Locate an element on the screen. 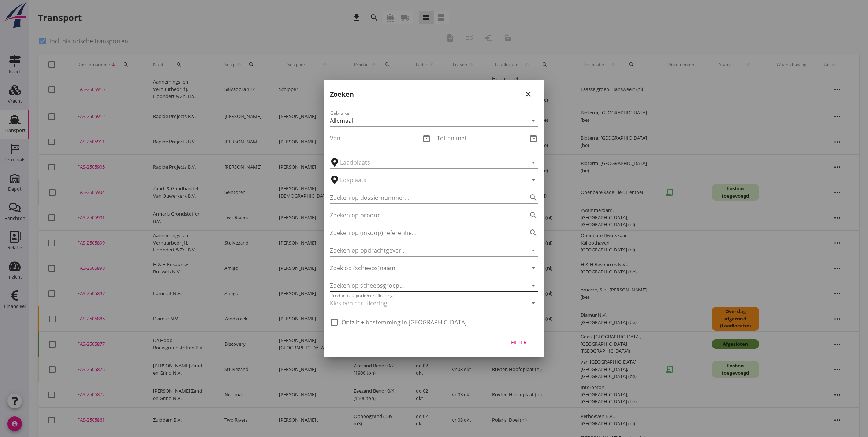 The height and width of the screenshot is (437, 868). input: Losplaats is located at coordinates (429, 180).